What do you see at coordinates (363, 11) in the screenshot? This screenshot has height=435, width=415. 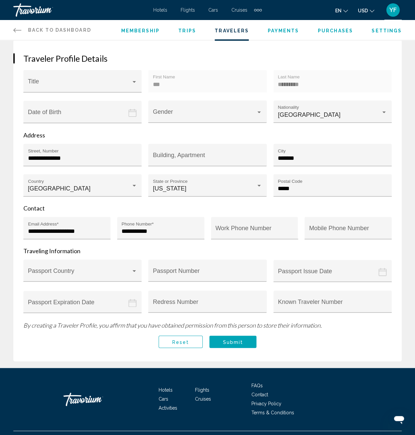 I see `span: USD` at bounding box center [363, 11].